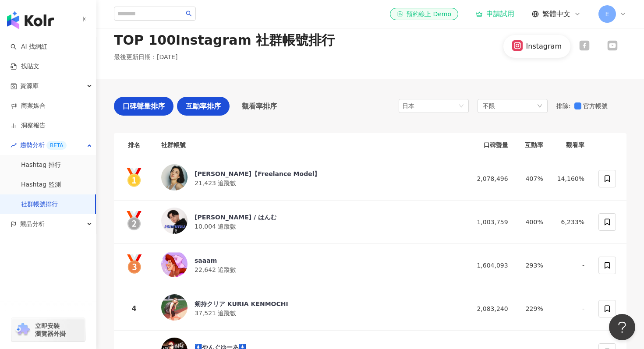  What do you see at coordinates (424, 14) in the screenshot?
I see `a: 預約線上 Demo` at bounding box center [424, 14].